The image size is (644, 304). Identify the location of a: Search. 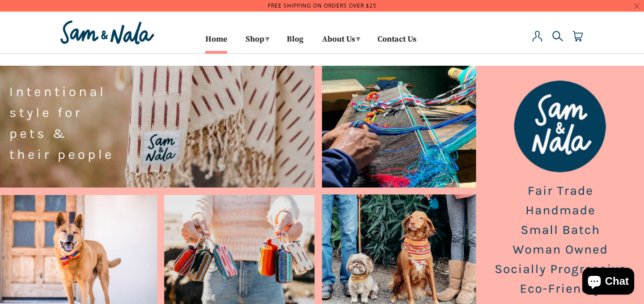
(558, 41).